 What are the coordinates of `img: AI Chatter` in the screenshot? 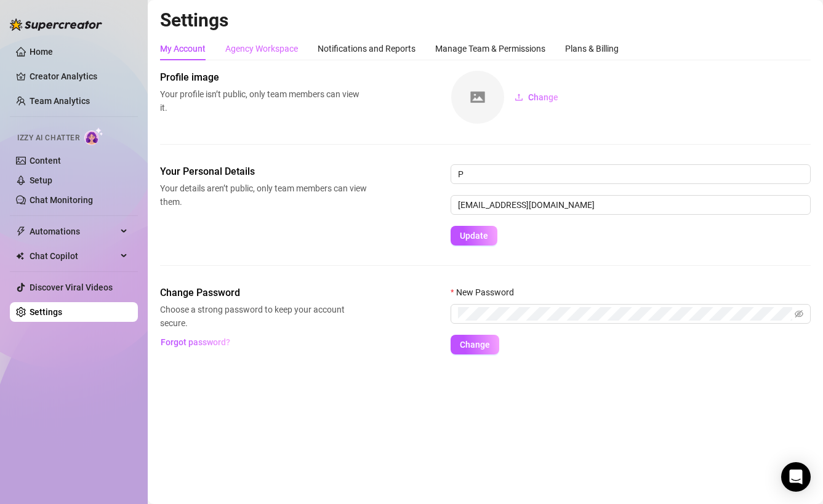 It's located at (94, 136).